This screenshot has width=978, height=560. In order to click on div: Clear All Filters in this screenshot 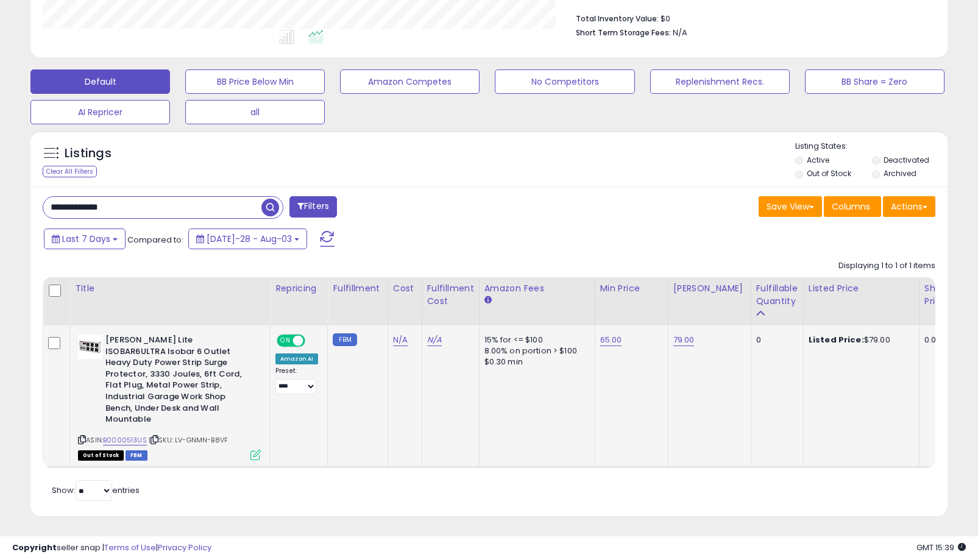, I will do `click(69, 171)`.